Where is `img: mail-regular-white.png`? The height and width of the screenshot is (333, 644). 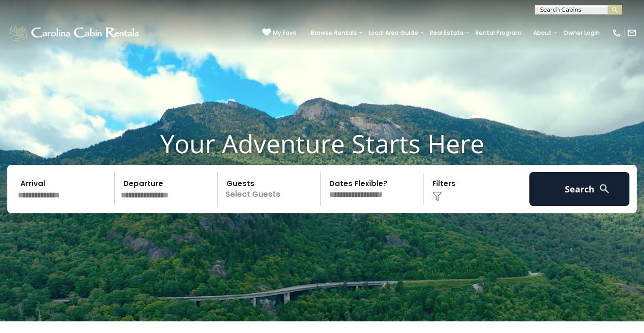 img: mail-regular-white.png is located at coordinates (632, 33).